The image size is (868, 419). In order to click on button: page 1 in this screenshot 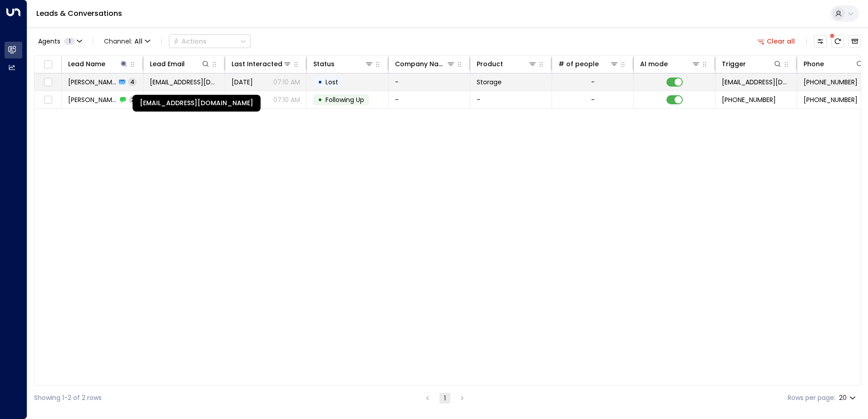, I will do `click(445, 399)`.